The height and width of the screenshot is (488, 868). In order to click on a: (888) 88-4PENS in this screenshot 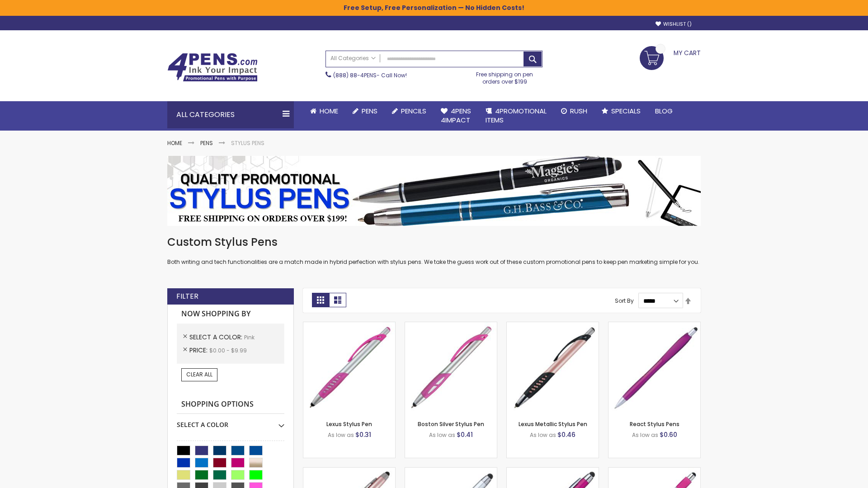, I will do `click(355, 75)`.